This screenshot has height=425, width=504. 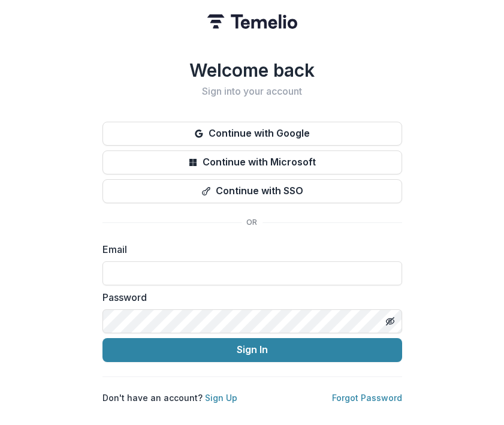 I want to click on h1: Welcome back, so click(x=253, y=70).